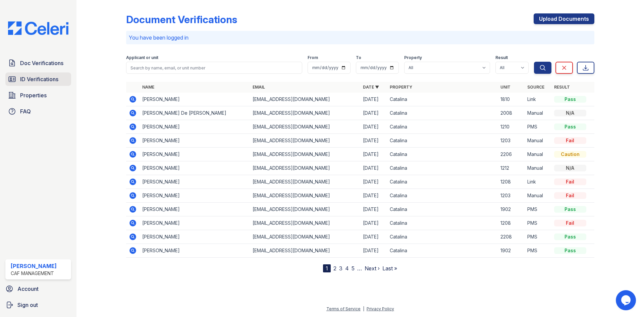  What do you see at coordinates (401, 87) in the screenshot?
I see `a: Property` at bounding box center [401, 87].